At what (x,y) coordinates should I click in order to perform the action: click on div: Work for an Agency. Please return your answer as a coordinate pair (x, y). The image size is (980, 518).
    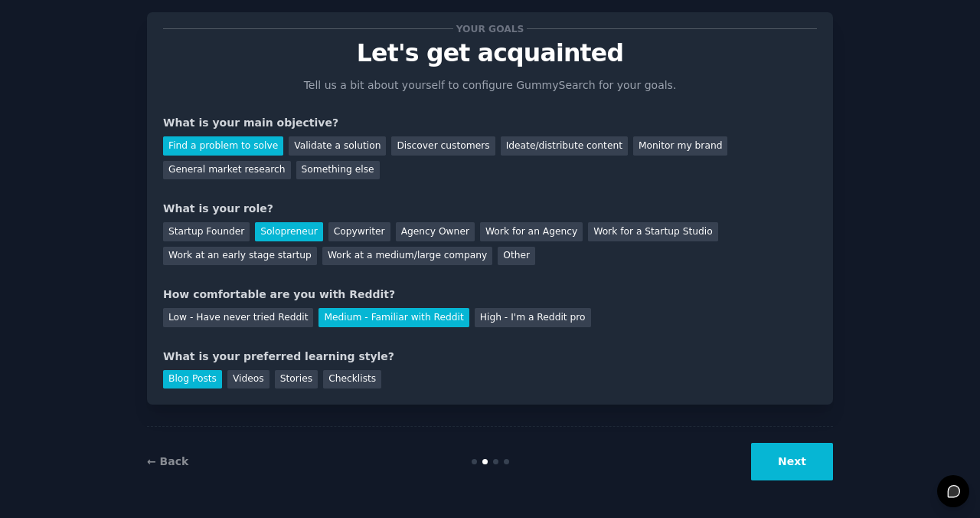
    Looking at the image, I should click on (531, 232).